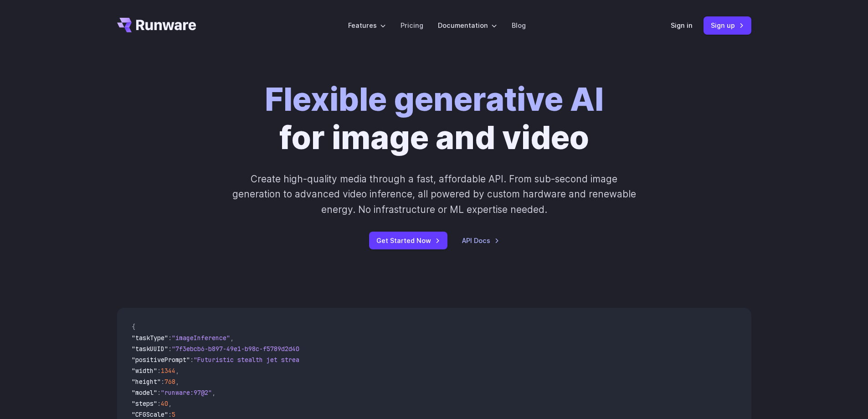  I want to click on h1: for image and video, so click(435, 119).